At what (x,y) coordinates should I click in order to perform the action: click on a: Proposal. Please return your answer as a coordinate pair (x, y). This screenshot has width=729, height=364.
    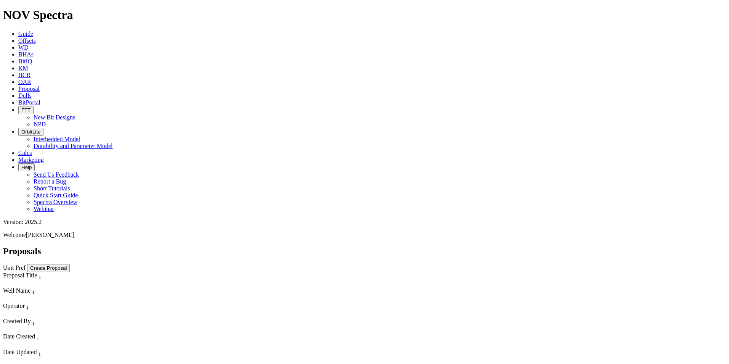
    Looking at the image, I should click on (29, 88).